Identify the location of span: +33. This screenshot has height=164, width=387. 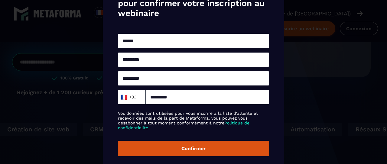
(128, 97).